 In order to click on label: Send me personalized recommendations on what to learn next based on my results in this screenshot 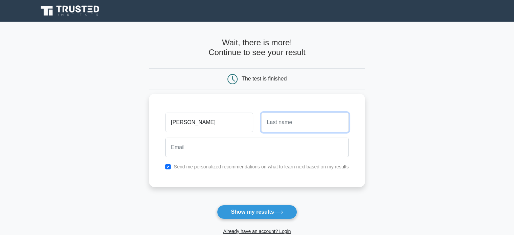, I will do `click(261, 167)`.